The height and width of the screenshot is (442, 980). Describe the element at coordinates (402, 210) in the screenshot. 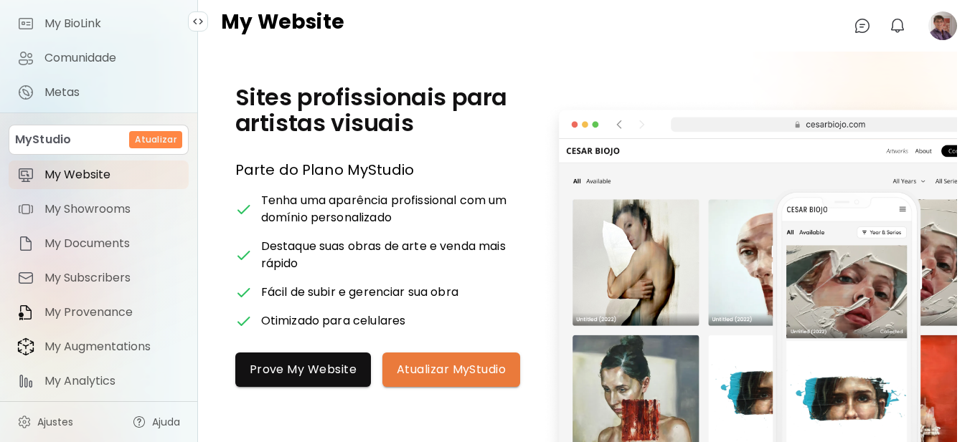

I see `p: Tenha uma aparência profissional com um domínio personalizado` at that location.